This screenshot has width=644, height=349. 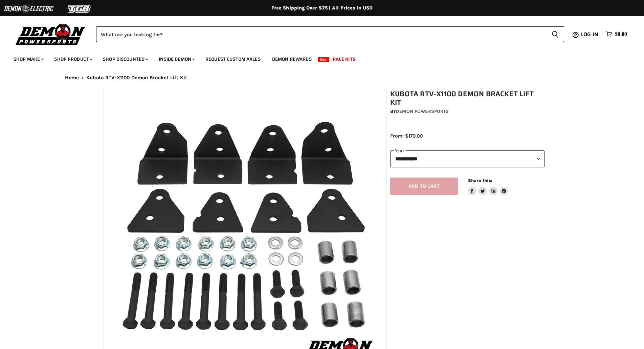 What do you see at coordinates (28, 9) in the screenshot?
I see `img: Demon Electric Logo 2` at bounding box center [28, 9].